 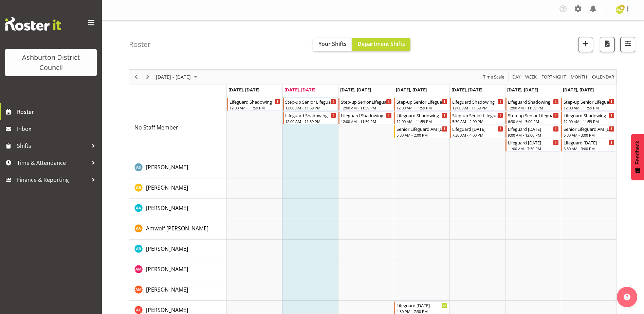 I want to click on span: Time & Attendance, so click(x=53, y=163).